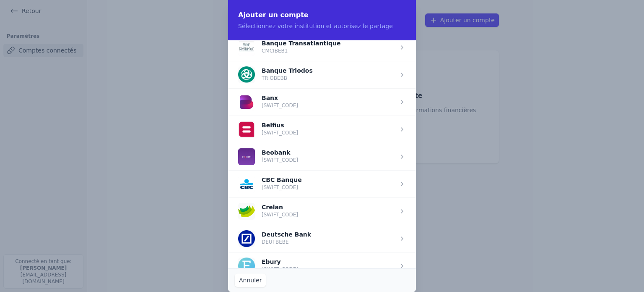  What do you see at coordinates (280, 207) in the screenshot?
I see `p: Crelan` at bounding box center [280, 207].